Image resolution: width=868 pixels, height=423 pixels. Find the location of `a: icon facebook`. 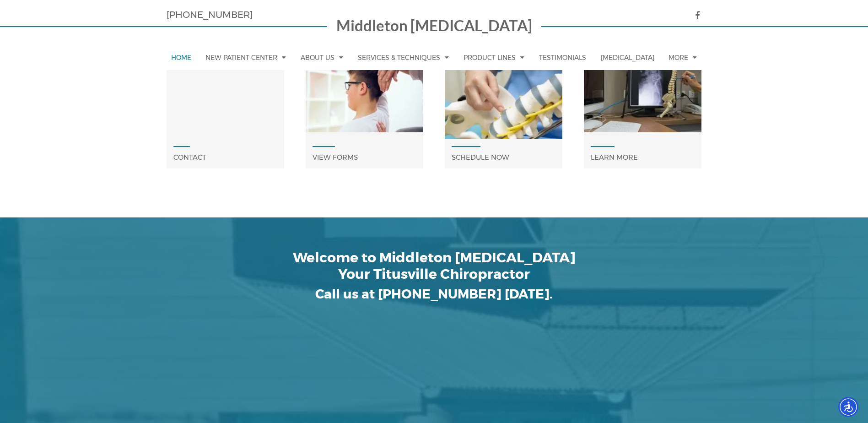

a: icon facebook is located at coordinates (694, 15).